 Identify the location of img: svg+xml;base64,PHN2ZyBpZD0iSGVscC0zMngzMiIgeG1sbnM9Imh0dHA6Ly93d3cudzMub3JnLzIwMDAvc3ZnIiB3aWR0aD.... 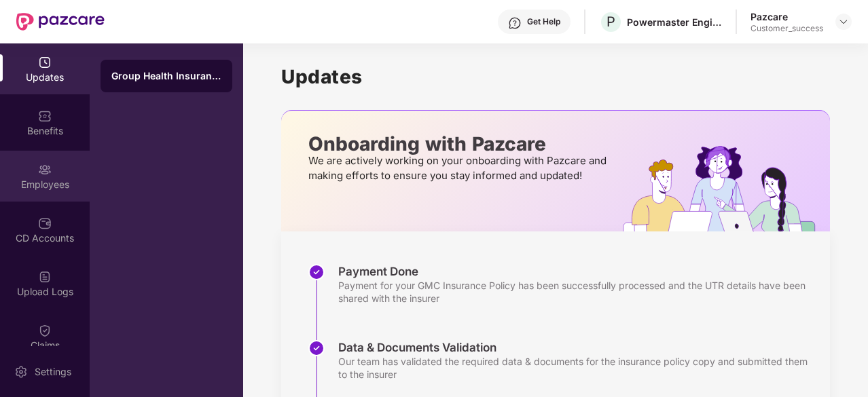
(515, 23).